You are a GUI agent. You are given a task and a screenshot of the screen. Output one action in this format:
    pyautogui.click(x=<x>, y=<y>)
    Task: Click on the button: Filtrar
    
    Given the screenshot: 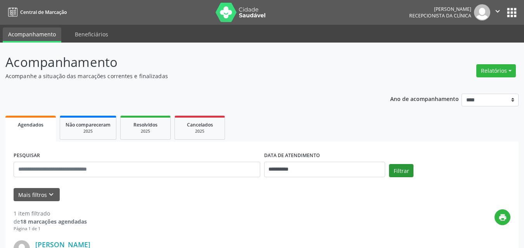 What is the action you would take?
    pyautogui.click(x=401, y=171)
    